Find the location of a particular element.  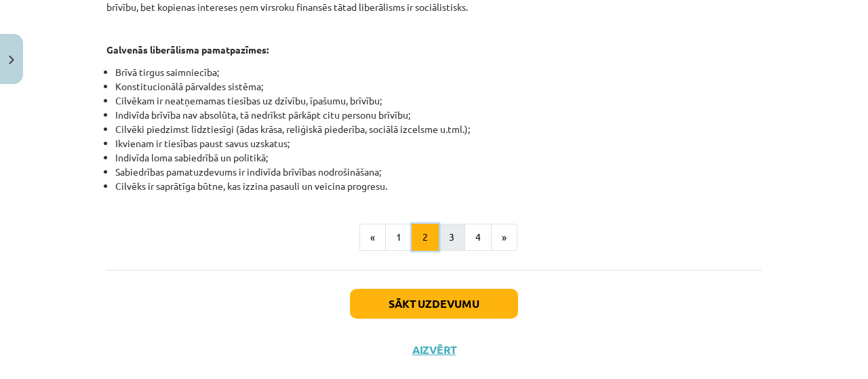

button: Sākt uzdevumu is located at coordinates (434, 304).